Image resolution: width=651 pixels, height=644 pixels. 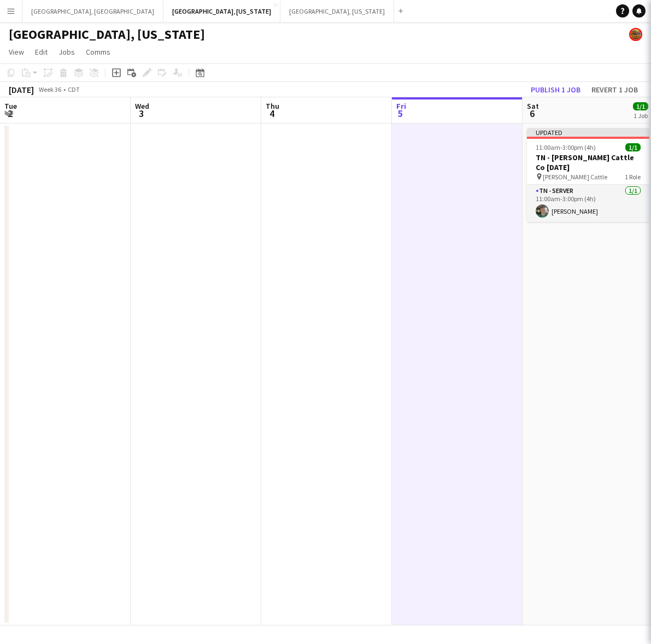 I want to click on span: 11:00am-3:00pm (4h), so click(x=565, y=147).